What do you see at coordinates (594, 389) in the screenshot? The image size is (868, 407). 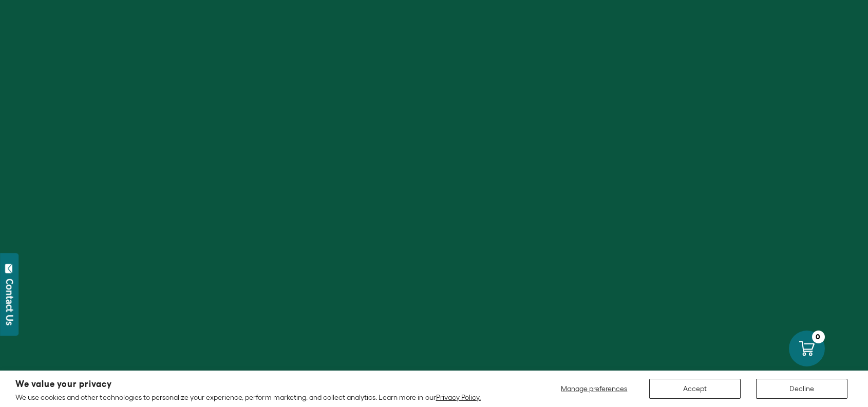 I see `span: Manage preferences` at bounding box center [594, 389].